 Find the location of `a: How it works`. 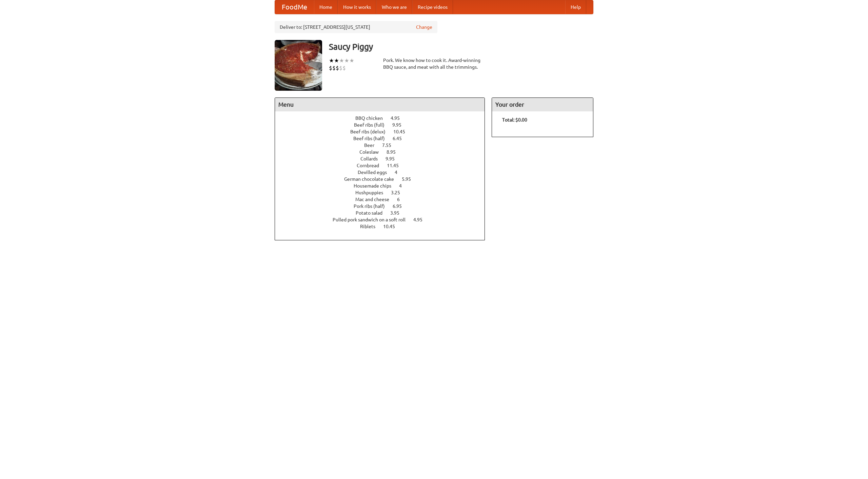

a: How it works is located at coordinates (357, 7).